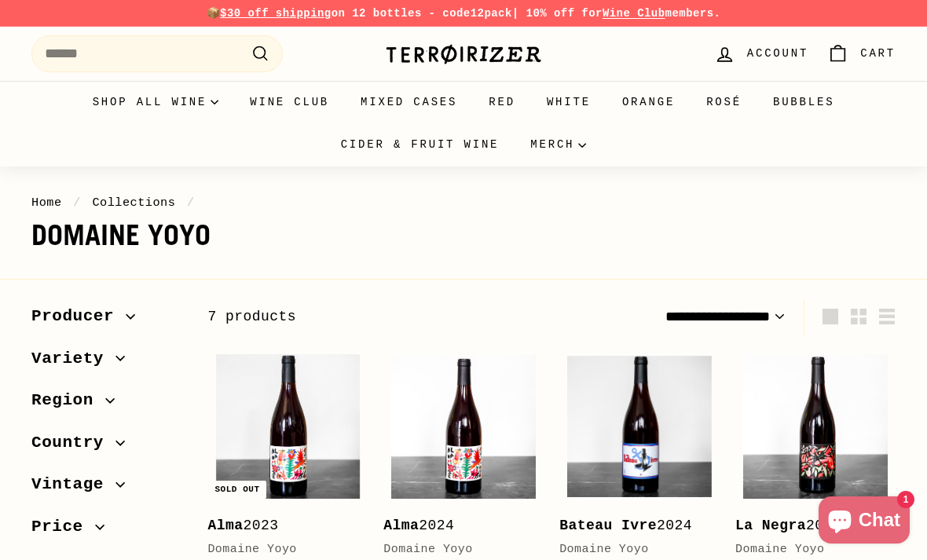  What do you see at coordinates (107, 531) in the screenshot?
I see `button: Price` at bounding box center [107, 531].